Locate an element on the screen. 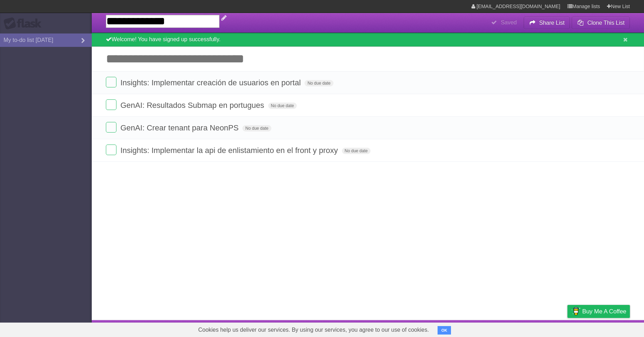 This screenshot has width=644, height=337. b: Clone This List is located at coordinates (606, 23).